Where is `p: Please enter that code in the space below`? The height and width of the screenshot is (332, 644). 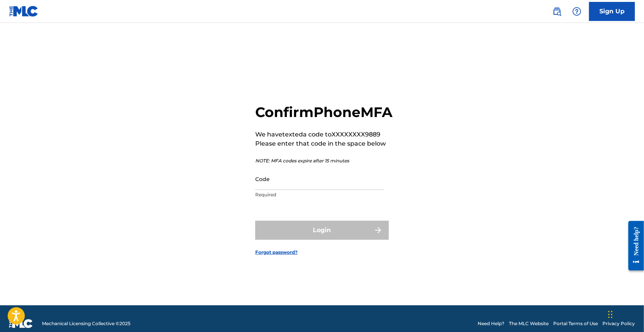
p: Please enter that code in the space below is located at coordinates (324, 144).